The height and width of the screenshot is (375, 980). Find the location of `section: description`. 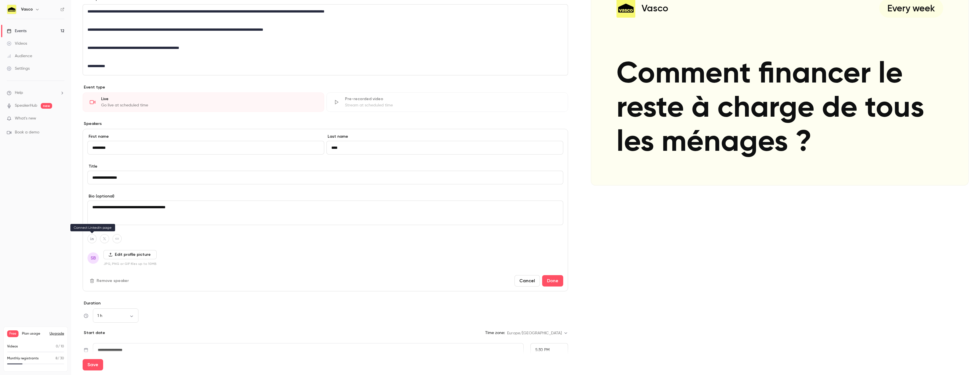

section: description is located at coordinates (325, 40).